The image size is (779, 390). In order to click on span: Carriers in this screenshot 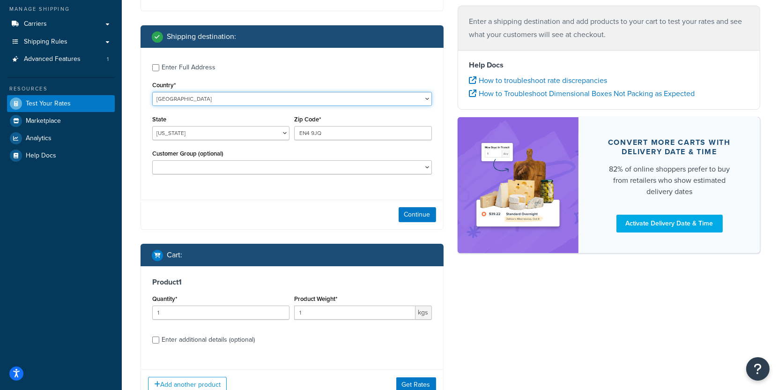, I will do `click(35, 24)`.